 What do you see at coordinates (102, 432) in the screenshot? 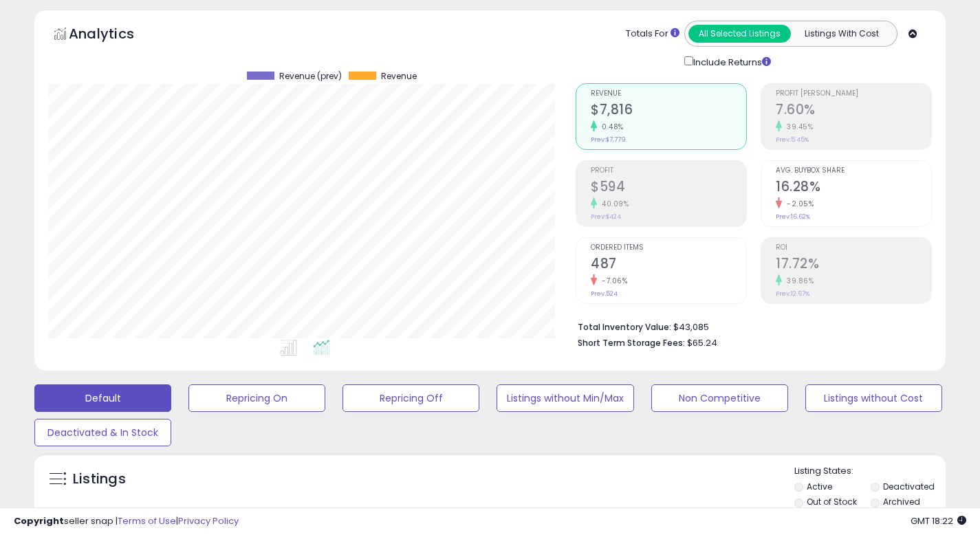
I see `button: Deactivated & In Stock` at bounding box center [102, 432].